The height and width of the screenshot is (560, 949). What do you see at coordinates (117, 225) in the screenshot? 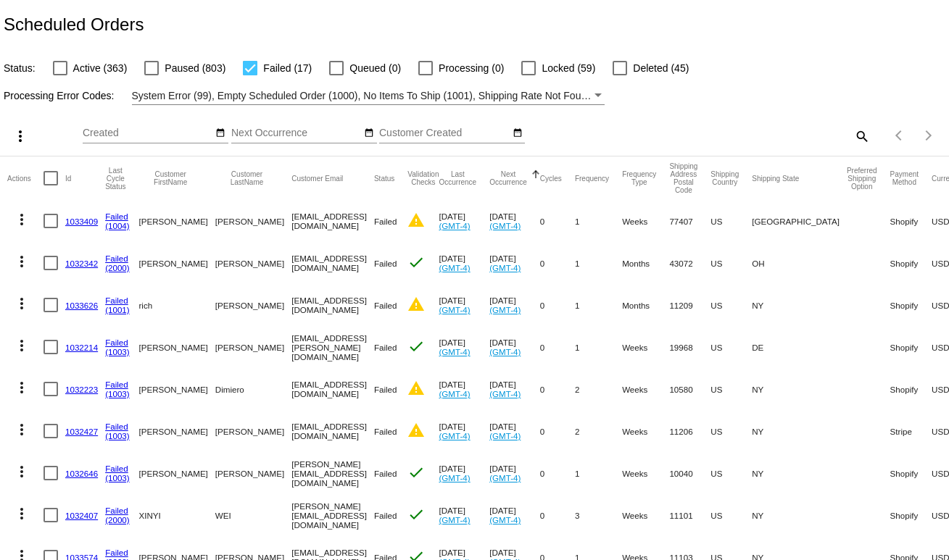
I see `a: (1004)` at bounding box center [117, 225].